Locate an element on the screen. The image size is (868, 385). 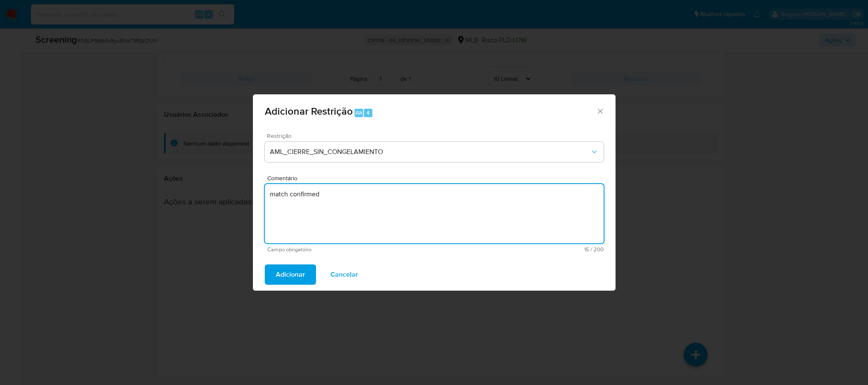
textarea: match confirmed is located at coordinates (434, 214).